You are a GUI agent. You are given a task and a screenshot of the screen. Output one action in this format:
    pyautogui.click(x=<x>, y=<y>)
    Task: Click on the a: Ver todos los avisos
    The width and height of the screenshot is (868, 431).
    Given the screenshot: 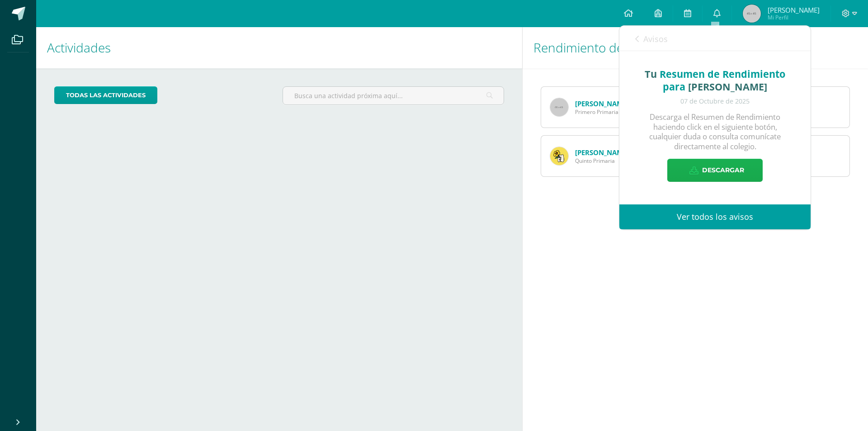 What is the action you would take?
    pyautogui.click(x=715, y=217)
    